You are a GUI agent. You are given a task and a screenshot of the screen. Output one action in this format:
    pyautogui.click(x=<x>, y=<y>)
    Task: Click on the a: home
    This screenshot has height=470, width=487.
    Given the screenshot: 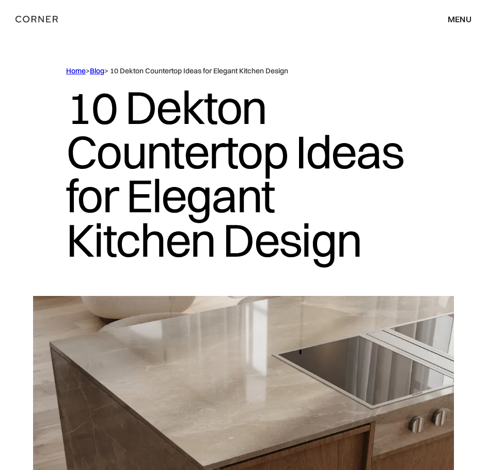 What is the action you would take?
    pyautogui.click(x=51, y=19)
    